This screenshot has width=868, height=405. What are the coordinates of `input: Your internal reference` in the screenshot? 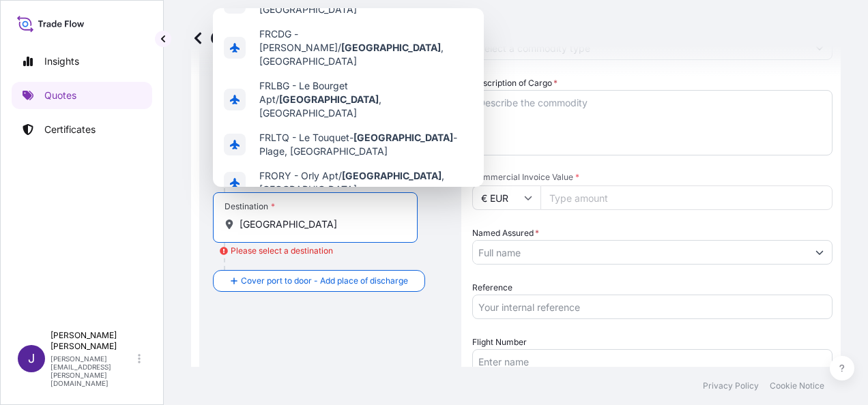 It's located at (652, 306).